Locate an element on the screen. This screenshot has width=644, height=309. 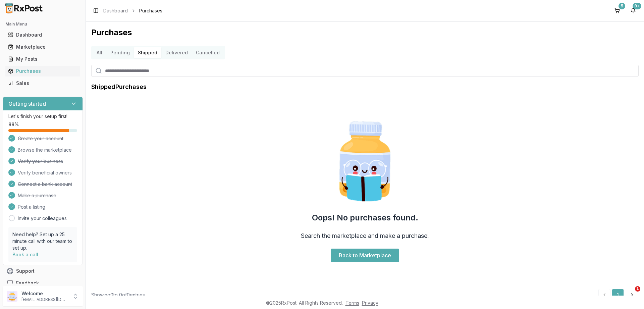
div: 9+ is located at coordinates (637, 6).